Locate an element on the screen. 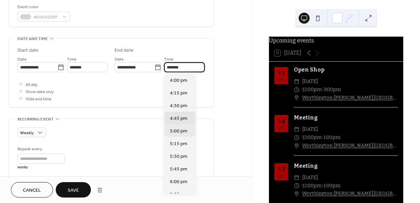 The width and height of the screenshot is (420, 203). span: 5:15 pm is located at coordinates (179, 144).